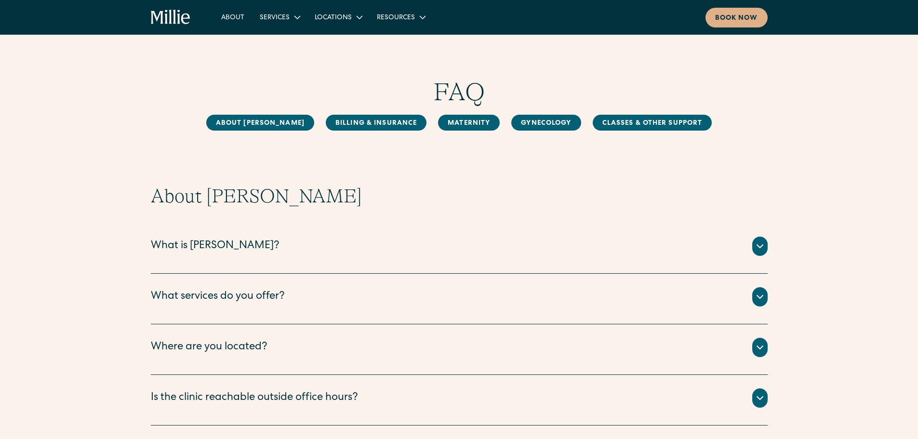 The width and height of the screenshot is (918, 439). Describe the element at coordinates (736, 18) in the screenshot. I see `div: Book now` at that location.